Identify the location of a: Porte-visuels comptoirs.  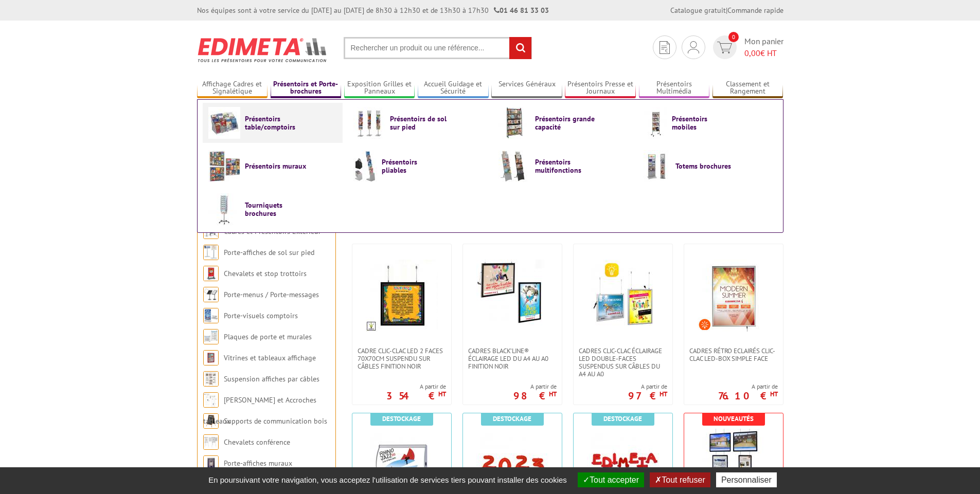
(261, 316).